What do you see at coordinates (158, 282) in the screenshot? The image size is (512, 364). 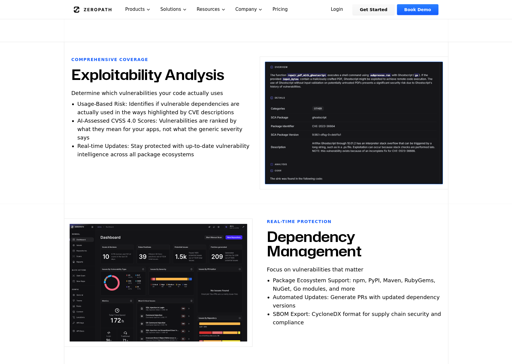 I see `img: Dependency Management` at bounding box center [158, 282].